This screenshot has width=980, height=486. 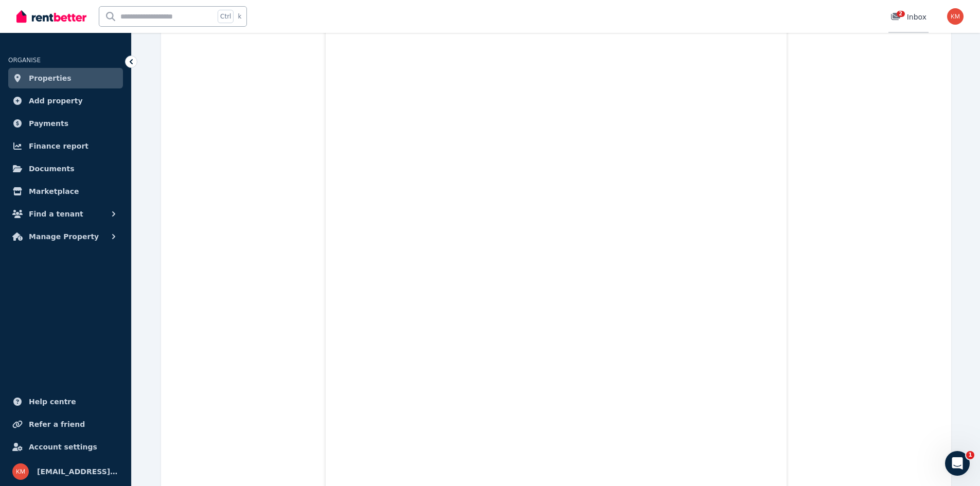 I want to click on span: Ctrl, so click(x=225, y=17).